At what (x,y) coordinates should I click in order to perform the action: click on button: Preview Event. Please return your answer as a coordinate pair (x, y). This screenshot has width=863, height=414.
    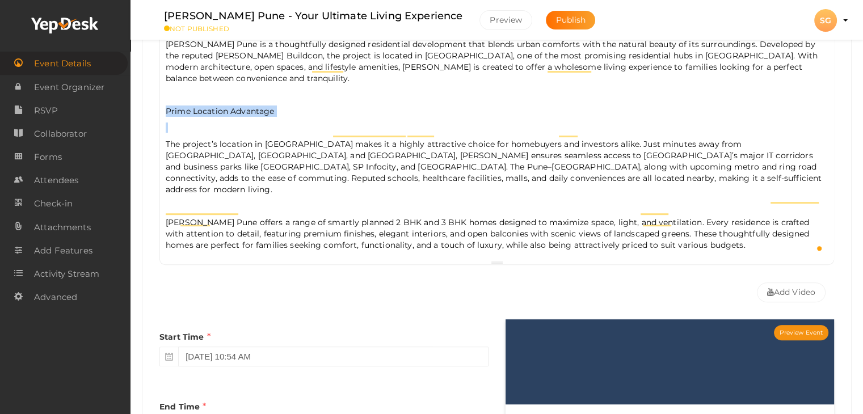
    Looking at the image, I should click on (801, 332).